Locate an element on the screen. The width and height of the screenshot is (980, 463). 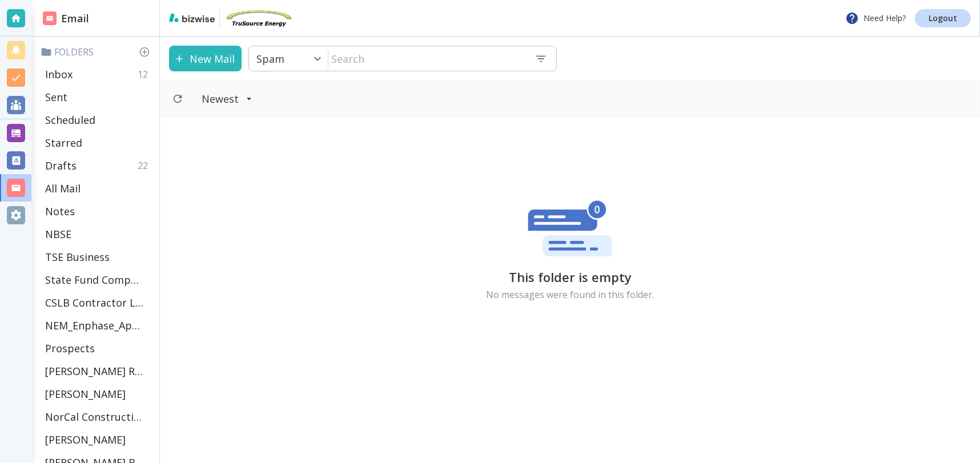
div: CSLB Contractor License is located at coordinates (98, 302).